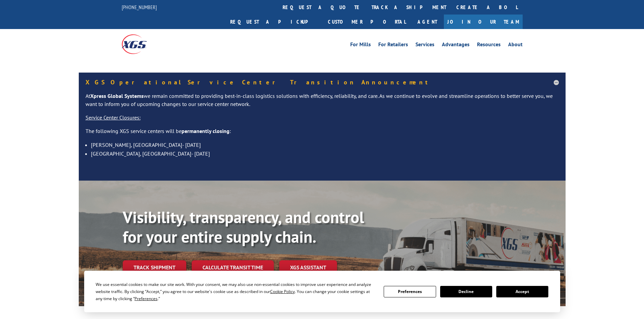 The width and height of the screenshot is (644, 319). I want to click on a: About, so click(515, 45).